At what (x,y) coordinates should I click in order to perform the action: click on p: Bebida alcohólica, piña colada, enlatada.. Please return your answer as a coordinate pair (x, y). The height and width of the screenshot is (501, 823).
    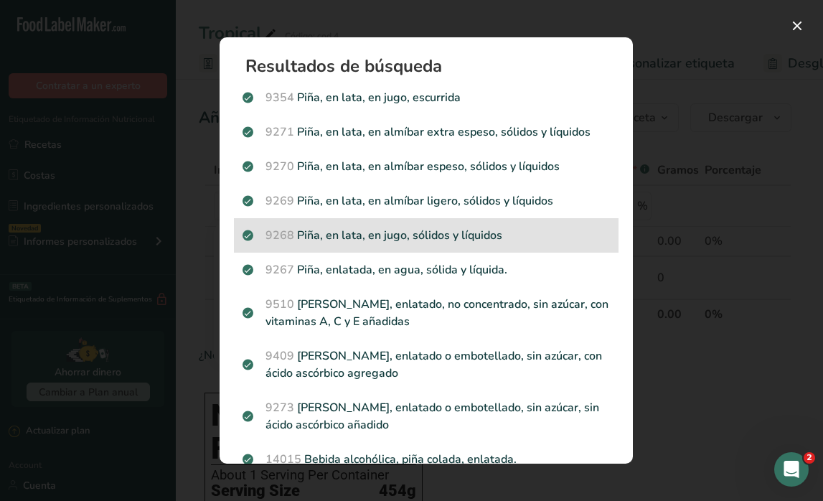
    Looking at the image, I should click on (426, 459).